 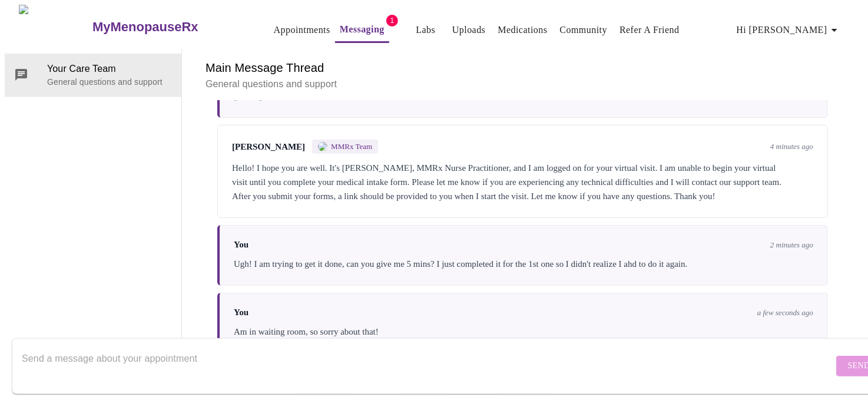 What do you see at coordinates (649, 30) in the screenshot?
I see `a: Refer a Friend` at bounding box center [649, 30].